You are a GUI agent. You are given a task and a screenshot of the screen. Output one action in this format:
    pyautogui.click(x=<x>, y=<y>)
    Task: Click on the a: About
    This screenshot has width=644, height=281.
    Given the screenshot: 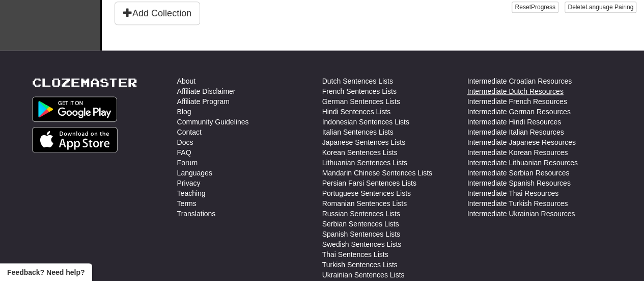 What is the action you would take?
    pyautogui.click(x=186, y=81)
    